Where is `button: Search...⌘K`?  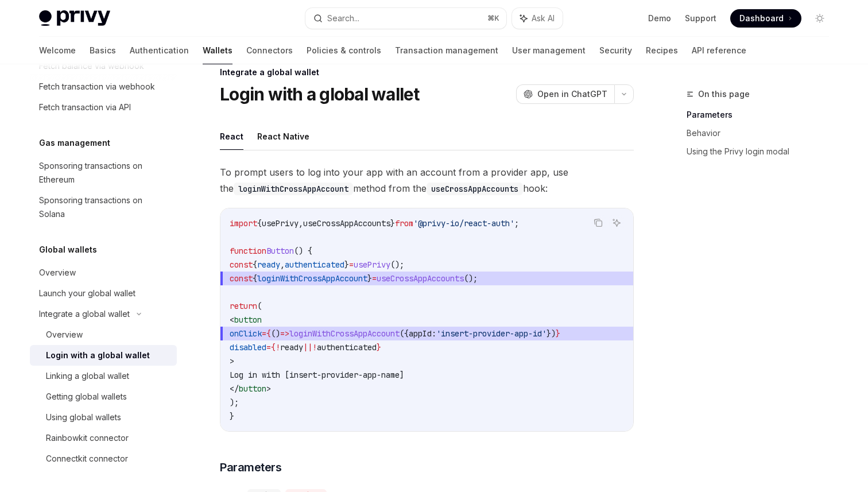
button: Search...⌘K is located at coordinates (406, 18).